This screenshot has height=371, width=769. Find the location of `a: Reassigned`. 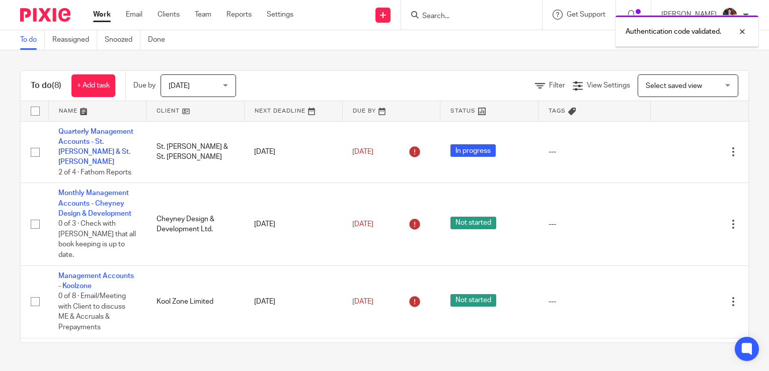

a: Reassigned is located at coordinates (74, 40).